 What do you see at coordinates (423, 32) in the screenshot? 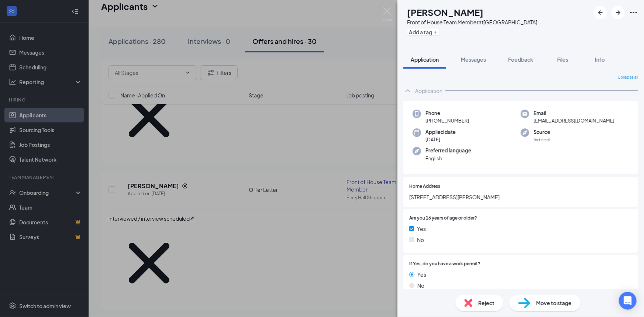
I see `button: PlusAdd a tag` at bounding box center [423, 32].